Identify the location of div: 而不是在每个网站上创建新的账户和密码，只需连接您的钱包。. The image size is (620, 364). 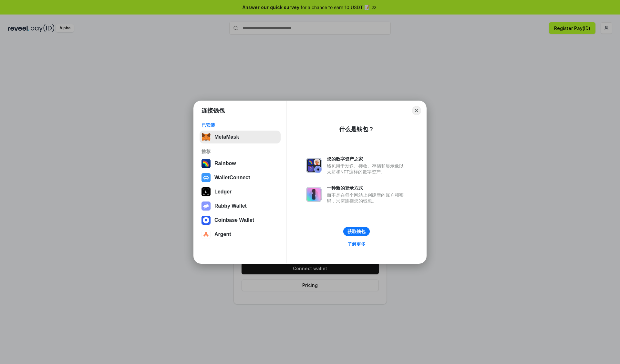
(367, 198).